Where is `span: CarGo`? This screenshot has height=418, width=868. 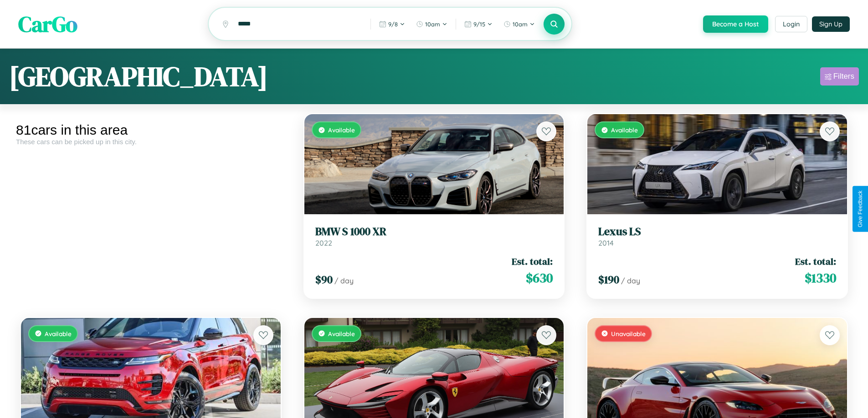 span: CarGo is located at coordinates (48, 24).